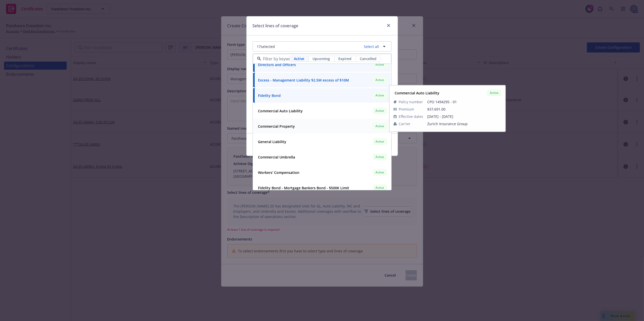 The height and width of the screenshot is (321, 644). Describe the element at coordinates (276, 126) in the screenshot. I see `strong: Commercial Property` at that location.